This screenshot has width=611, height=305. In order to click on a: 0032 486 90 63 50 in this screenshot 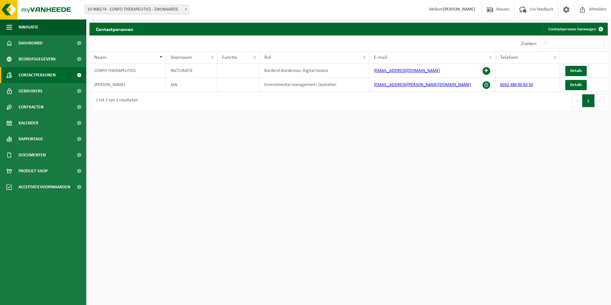, I will do `click(517, 85)`.